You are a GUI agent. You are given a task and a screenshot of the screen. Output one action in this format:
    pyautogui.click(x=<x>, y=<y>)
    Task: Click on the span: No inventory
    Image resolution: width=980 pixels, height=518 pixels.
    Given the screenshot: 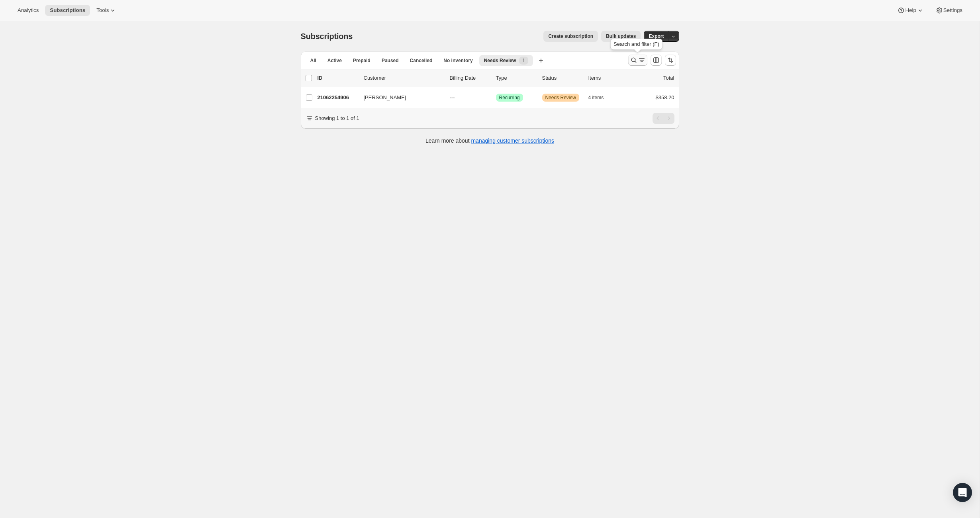 What is the action you would take?
    pyautogui.click(x=458, y=60)
    